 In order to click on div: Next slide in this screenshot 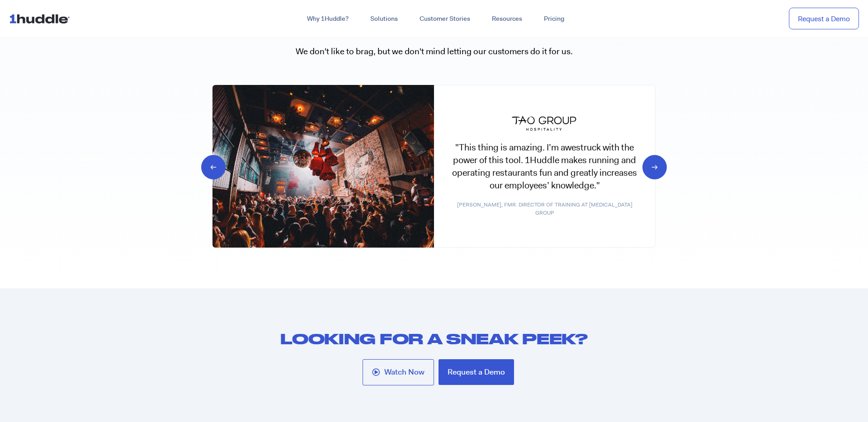, I will do `click(646, 167)`.